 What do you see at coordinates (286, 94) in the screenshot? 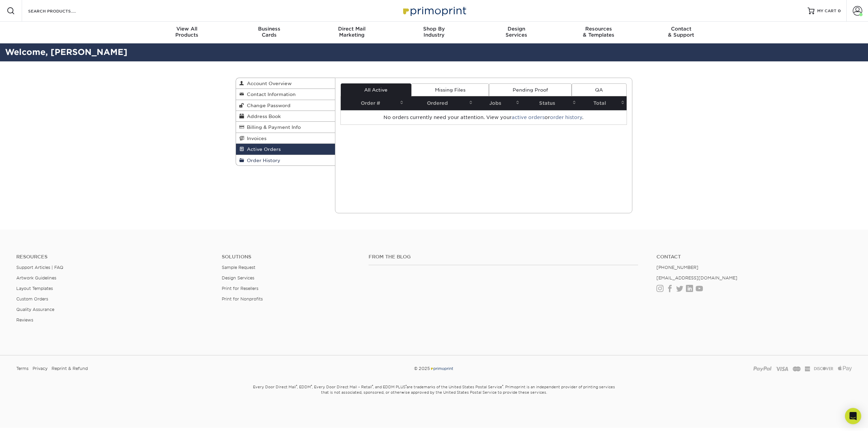
I see `a: Contact Information` at bounding box center [286, 94].